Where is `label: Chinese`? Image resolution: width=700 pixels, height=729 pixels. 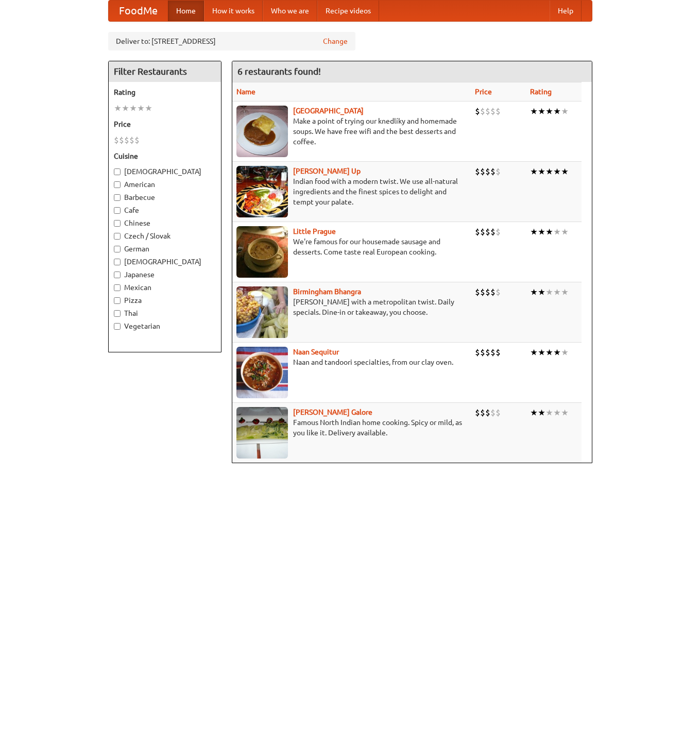 label: Chinese is located at coordinates (165, 223).